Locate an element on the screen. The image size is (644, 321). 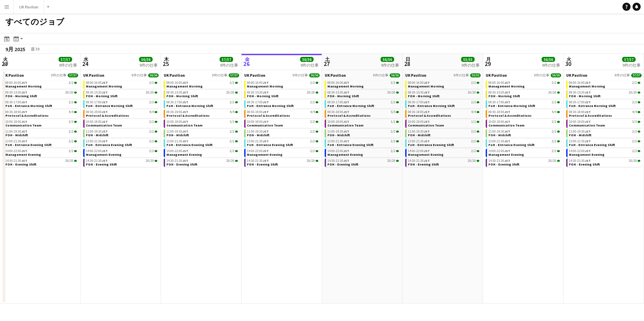
a: 08:30-15:30JST20/20FOH - Morning Shift is located at coordinates (41, 94).